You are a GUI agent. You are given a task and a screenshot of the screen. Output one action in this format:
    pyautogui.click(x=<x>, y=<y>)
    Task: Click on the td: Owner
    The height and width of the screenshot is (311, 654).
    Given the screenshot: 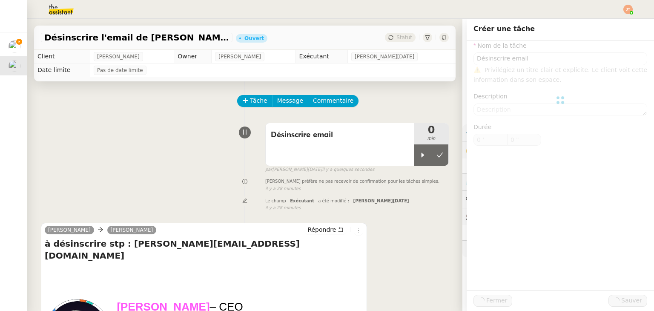 What is the action you would take?
    pyautogui.click(x=193, y=57)
    